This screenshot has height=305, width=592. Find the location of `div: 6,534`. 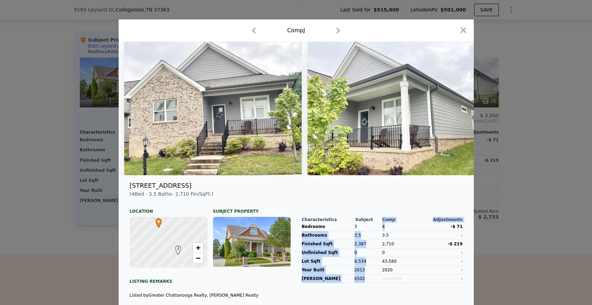

div: 6,534 is located at coordinates (367, 261).